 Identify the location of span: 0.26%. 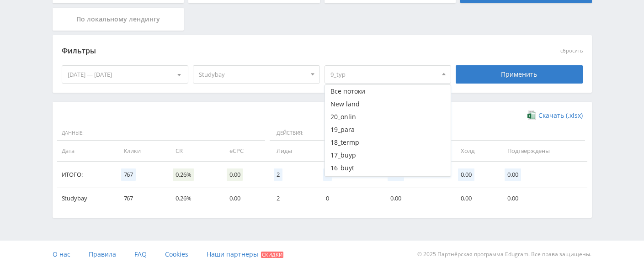
(183, 174).